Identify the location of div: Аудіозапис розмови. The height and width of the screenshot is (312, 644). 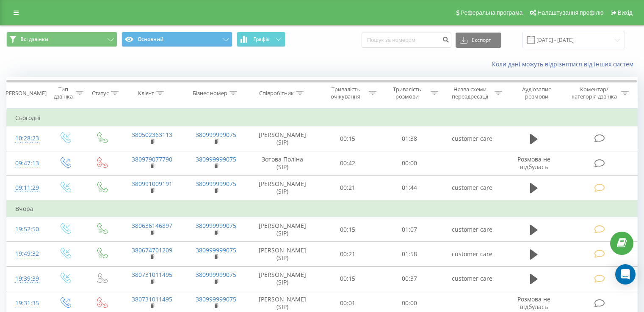
(536, 93).